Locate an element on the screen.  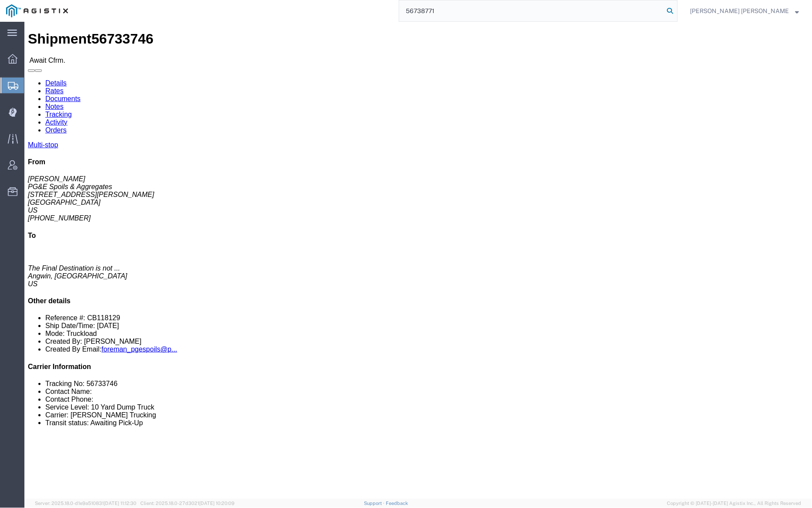
span: Client: 2025.18.0-27d3021 is located at coordinates (188, 503).